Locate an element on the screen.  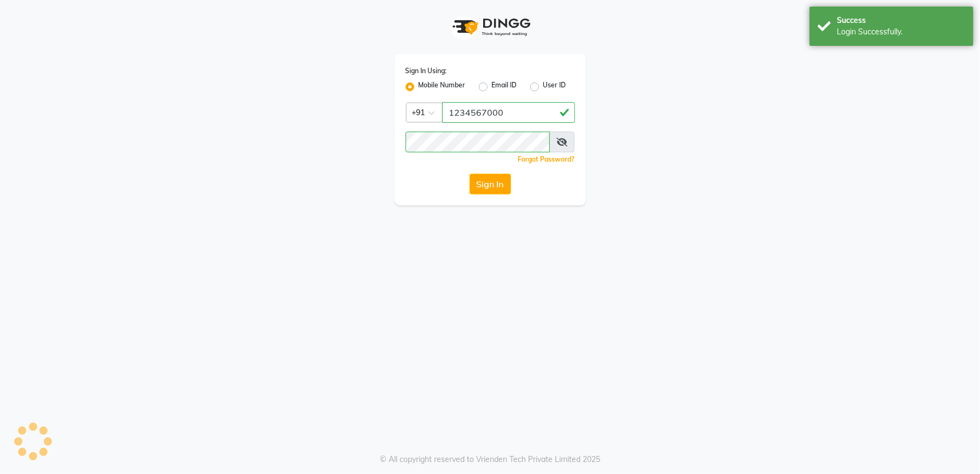
a: Forgot Password? is located at coordinates (547, 159).